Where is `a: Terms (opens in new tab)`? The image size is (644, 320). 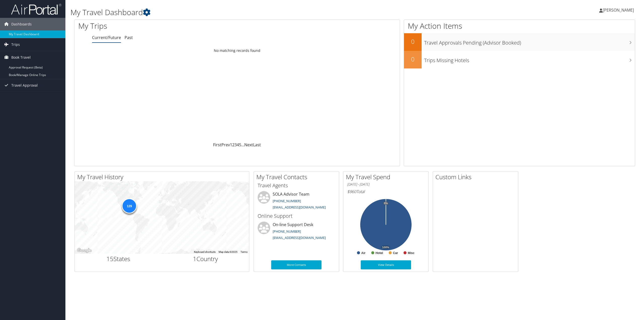 a: Terms (opens in new tab) is located at coordinates (244, 251).